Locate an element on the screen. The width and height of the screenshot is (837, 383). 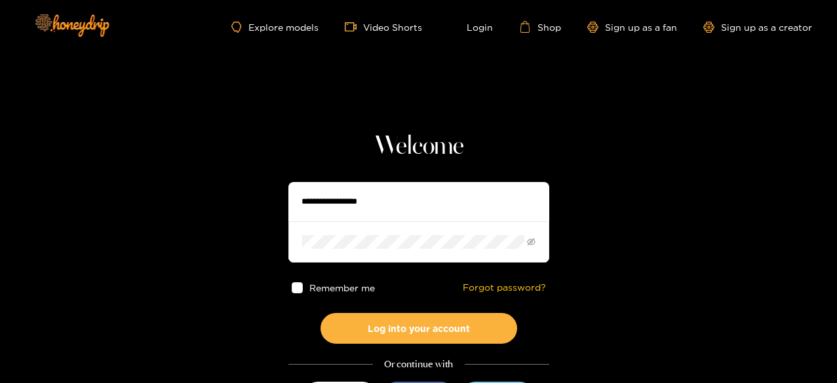
h1: Welcome is located at coordinates (419, 147).